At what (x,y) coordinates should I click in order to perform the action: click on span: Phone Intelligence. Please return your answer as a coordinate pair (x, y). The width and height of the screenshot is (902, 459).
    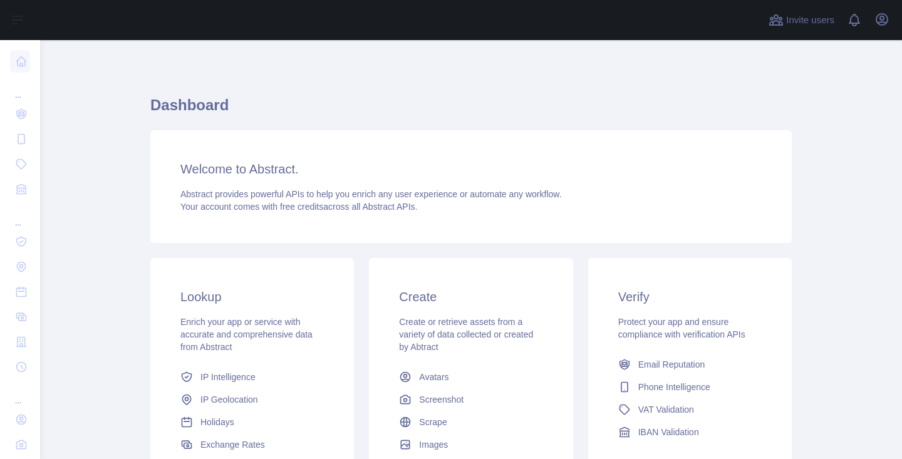
    Looking at the image, I should click on (674, 387).